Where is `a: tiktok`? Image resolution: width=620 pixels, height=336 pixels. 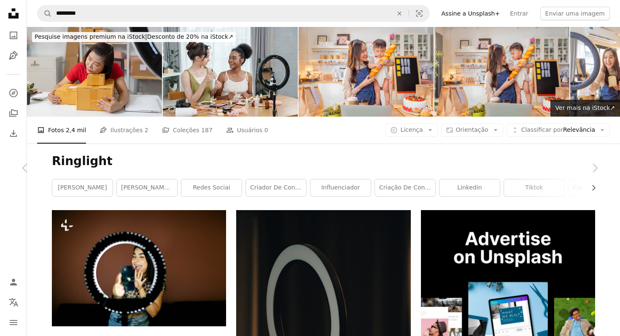 a: tiktok is located at coordinates (534, 188).